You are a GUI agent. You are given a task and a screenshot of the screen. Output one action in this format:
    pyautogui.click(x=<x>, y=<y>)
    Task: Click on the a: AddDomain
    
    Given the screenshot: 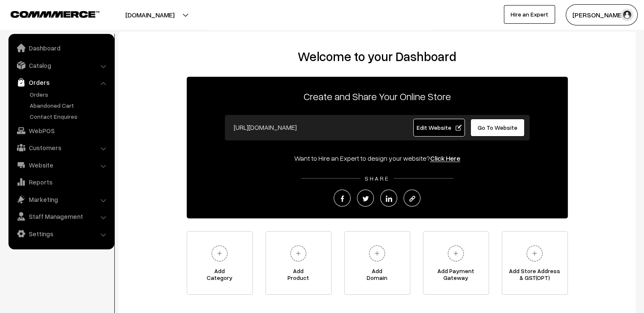 What is the action you would take?
    pyautogui.click(x=377, y=262)
    